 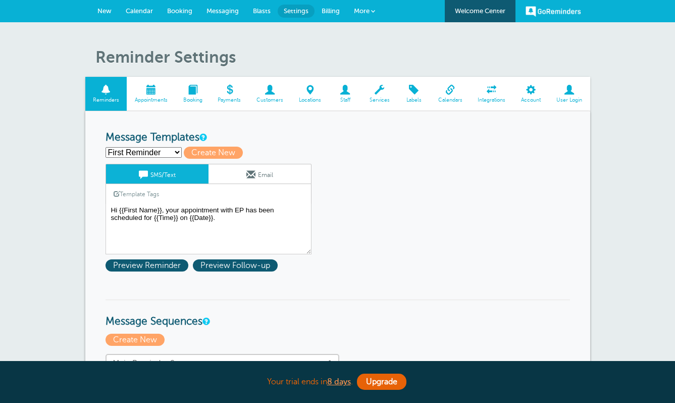 I want to click on a: Calendars, so click(x=450, y=93).